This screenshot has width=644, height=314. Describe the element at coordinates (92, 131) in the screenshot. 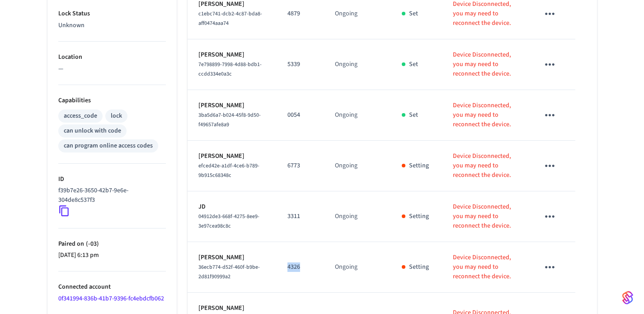

I see `div: can unlock with code` at that location.